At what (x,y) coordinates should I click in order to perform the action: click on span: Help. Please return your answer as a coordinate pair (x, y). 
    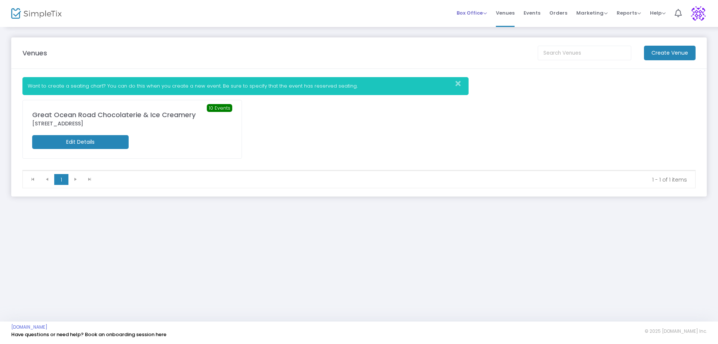
    Looking at the image, I should click on (658, 13).